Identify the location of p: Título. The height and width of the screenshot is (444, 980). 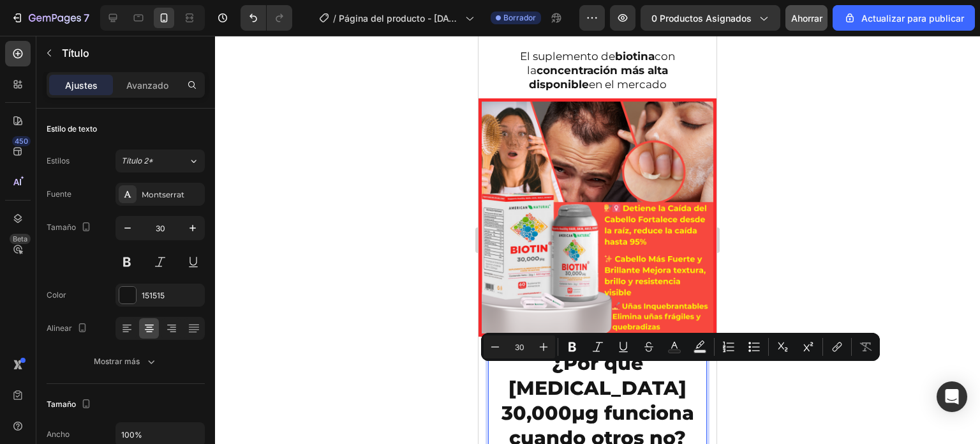
(131, 53).